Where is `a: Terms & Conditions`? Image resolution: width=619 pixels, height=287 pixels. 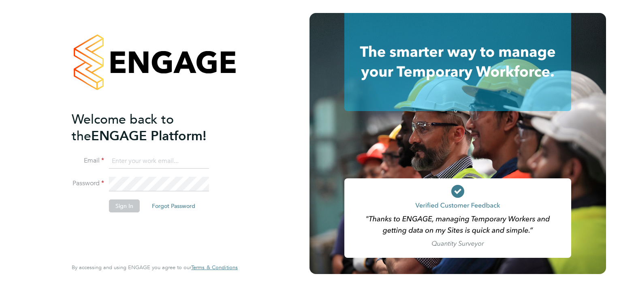
a: Terms & Conditions is located at coordinates (214, 267).